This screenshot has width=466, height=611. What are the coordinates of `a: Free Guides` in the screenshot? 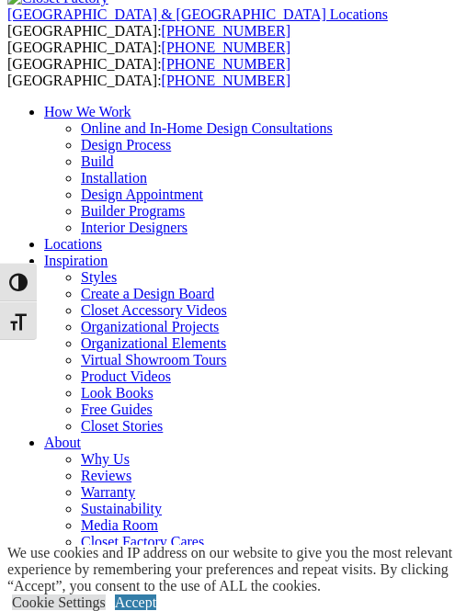 It's located at (117, 409).